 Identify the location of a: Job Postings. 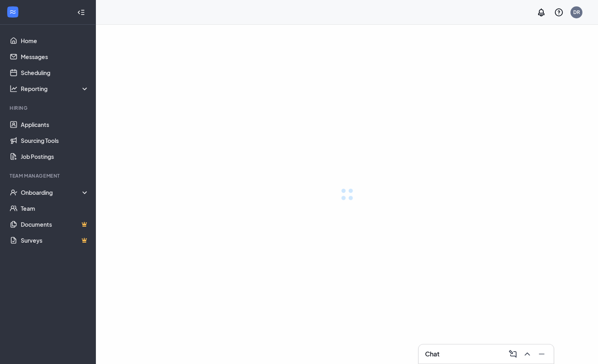
(55, 156).